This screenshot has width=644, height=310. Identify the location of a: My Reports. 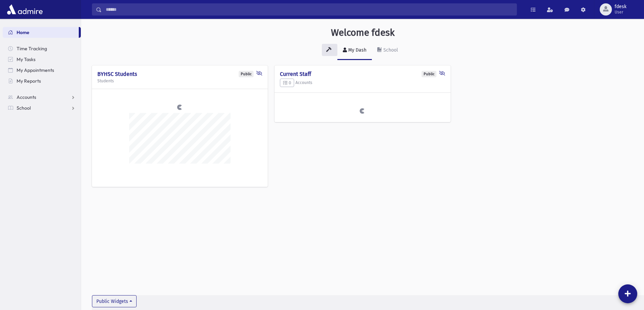
(42, 81).